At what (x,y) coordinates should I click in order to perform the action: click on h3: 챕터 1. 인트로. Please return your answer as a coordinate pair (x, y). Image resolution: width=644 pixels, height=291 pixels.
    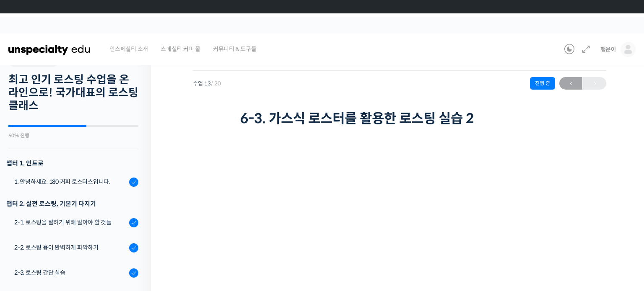
    Looking at the image, I should click on (72, 163).